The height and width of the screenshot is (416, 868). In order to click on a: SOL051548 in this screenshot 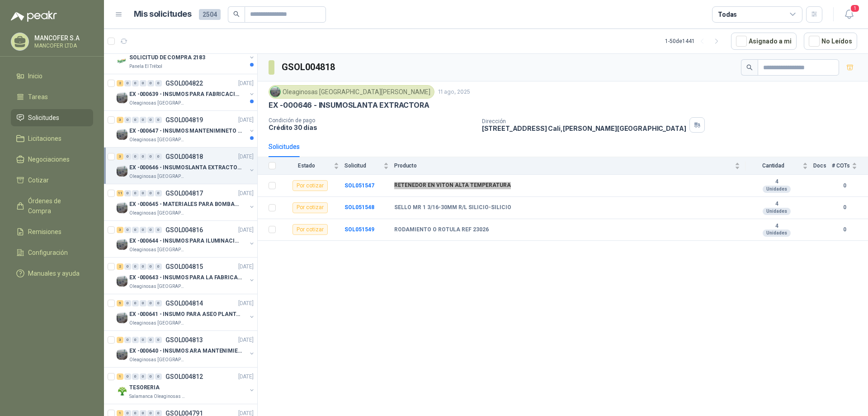, I will do `click(359, 207)`.